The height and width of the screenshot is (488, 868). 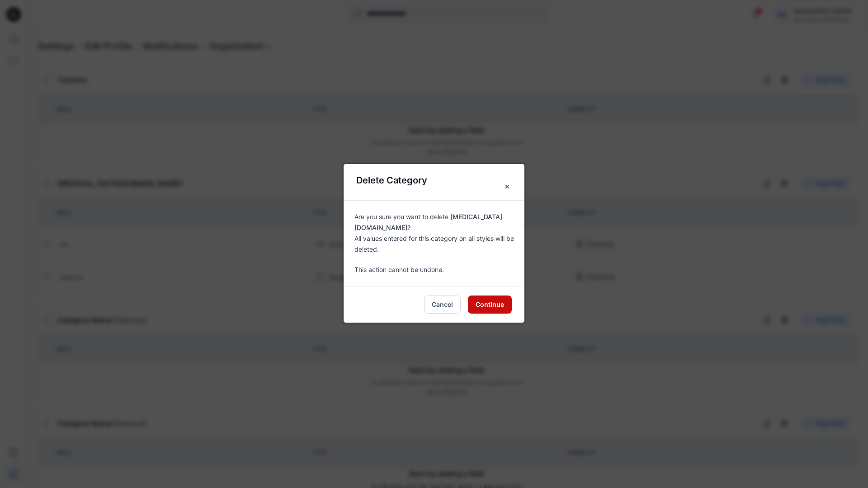 I want to click on button: Close, so click(x=508, y=187).